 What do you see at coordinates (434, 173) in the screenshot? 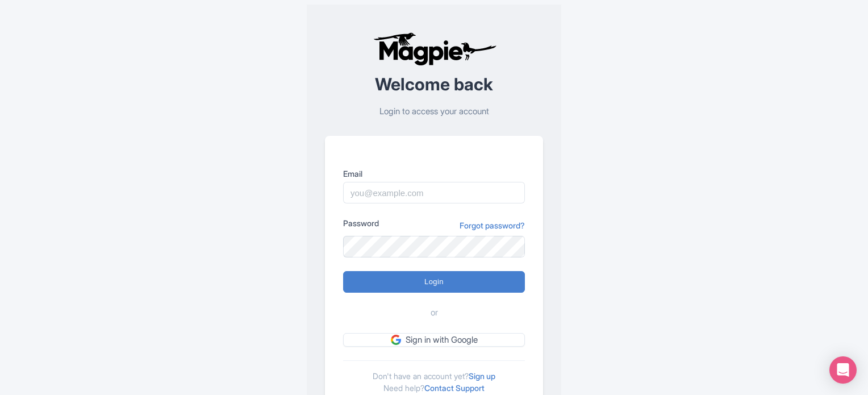
I see `label: Email` at bounding box center [434, 173].